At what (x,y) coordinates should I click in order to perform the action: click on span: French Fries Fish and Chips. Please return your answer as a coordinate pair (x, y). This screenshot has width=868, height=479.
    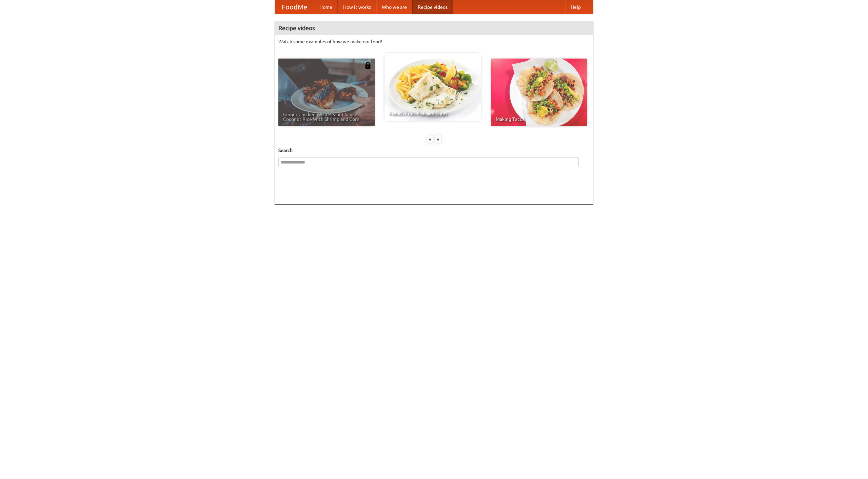
    Looking at the image, I should click on (433, 114).